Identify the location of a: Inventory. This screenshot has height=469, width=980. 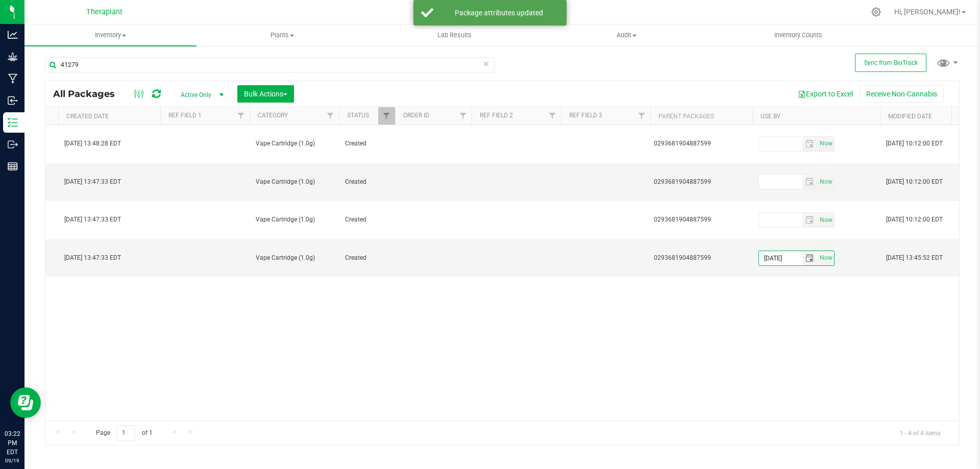
(110, 36).